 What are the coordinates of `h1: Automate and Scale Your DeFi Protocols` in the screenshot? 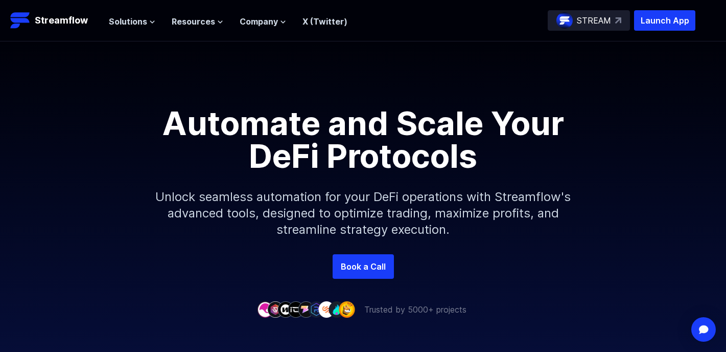 It's located at (363, 139).